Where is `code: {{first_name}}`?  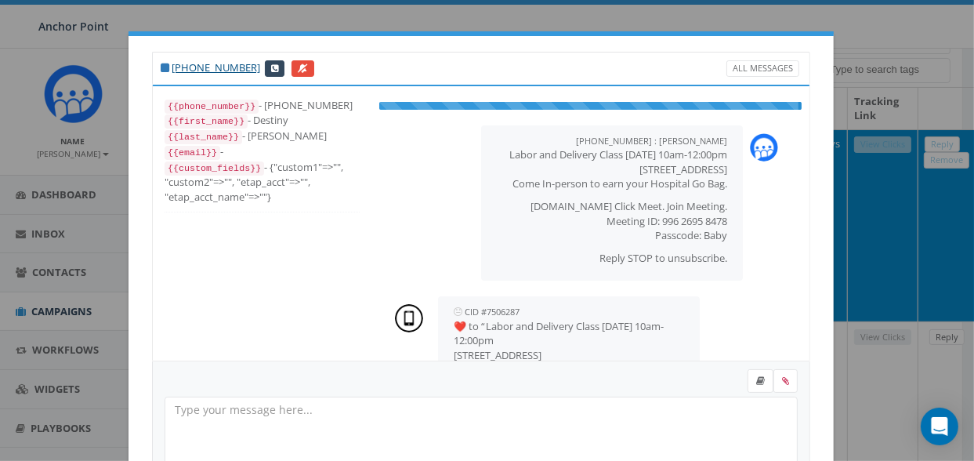 code: {{first_name}} is located at coordinates (206, 121).